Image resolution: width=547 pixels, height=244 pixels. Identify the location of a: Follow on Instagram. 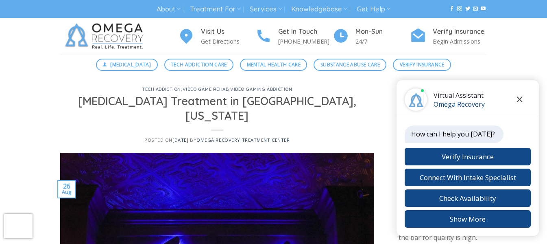
(460, 9).